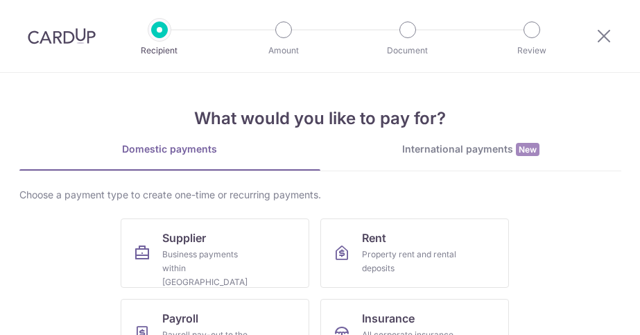  Describe the element at coordinates (408, 51) in the screenshot. I see `p: Document` at that location.